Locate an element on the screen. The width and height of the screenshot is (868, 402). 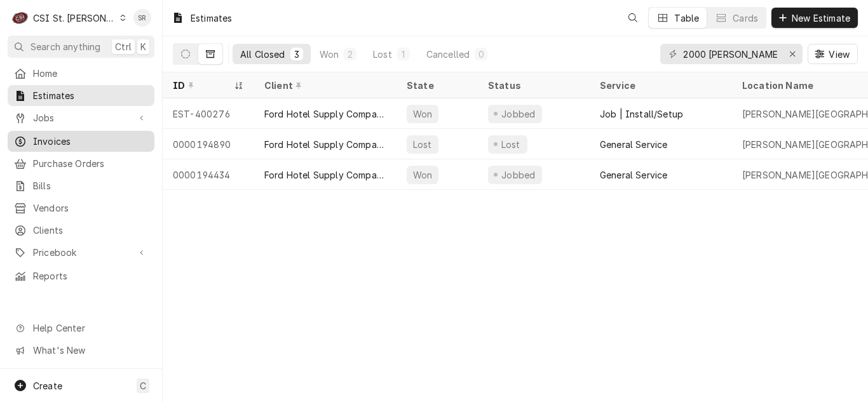
span: New Estimate is located at coordinates (821, 18).